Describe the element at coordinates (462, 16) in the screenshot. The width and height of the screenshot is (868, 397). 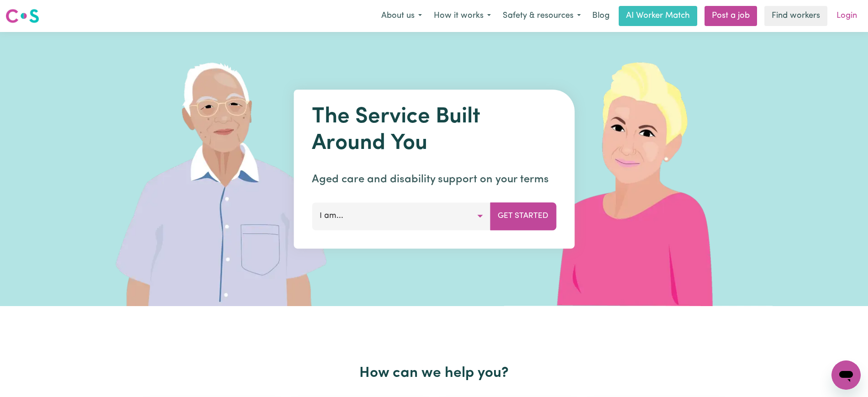
I see `button: How it works` at that location.